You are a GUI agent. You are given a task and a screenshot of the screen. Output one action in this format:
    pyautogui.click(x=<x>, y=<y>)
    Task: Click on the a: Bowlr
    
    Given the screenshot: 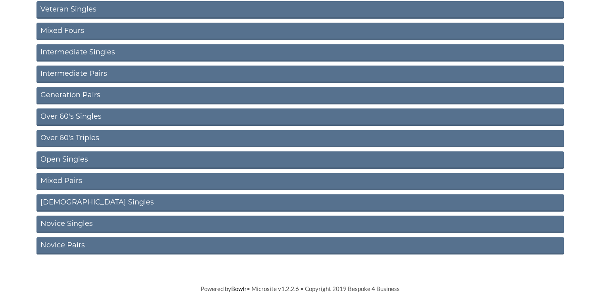 What is the action you would take?
    pyautogui.click(x=239, y=288)
    